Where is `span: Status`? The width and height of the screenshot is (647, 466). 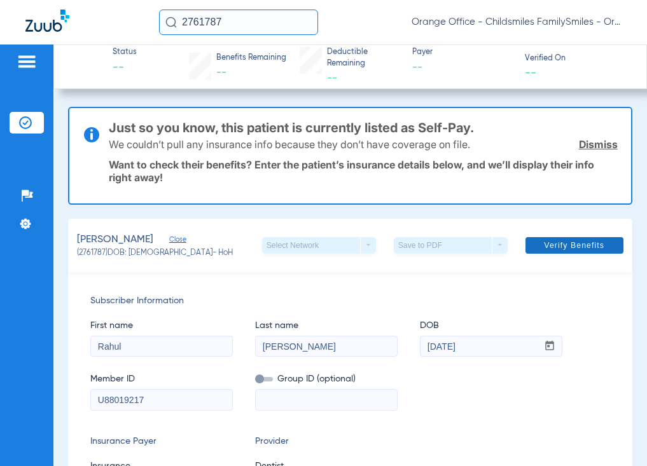 span: Status is located at coordinates (125, 53).